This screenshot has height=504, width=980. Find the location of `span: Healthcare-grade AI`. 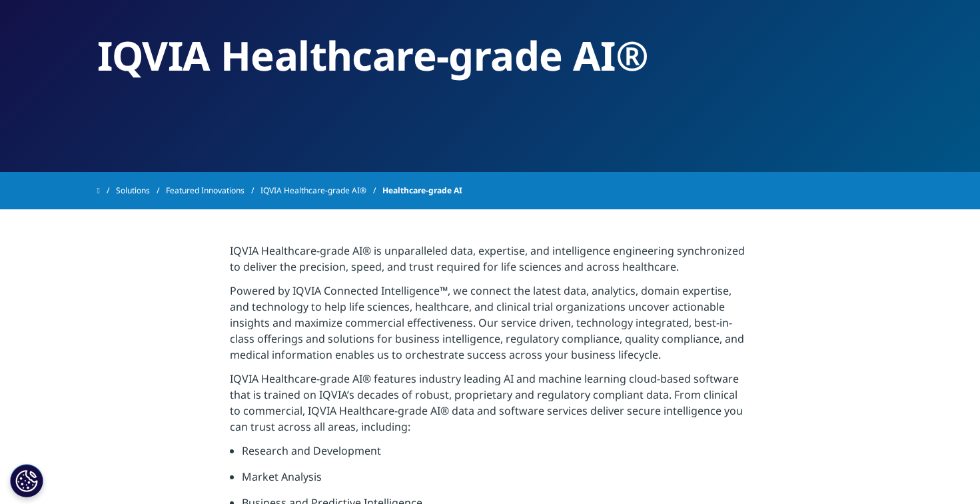

span: Healthcare-grade AI is located at coordinates (423, 191).